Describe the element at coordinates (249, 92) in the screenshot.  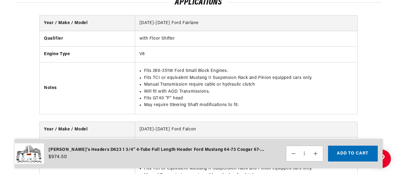
I see `li: Will fit with AOD Transmissions.` at that location.